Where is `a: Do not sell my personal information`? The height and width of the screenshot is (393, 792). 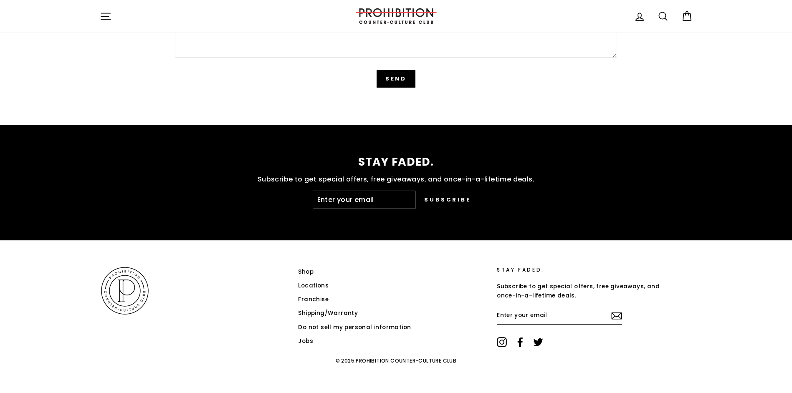 a: Do not sell my personal information is located at coordinates (354, 328).